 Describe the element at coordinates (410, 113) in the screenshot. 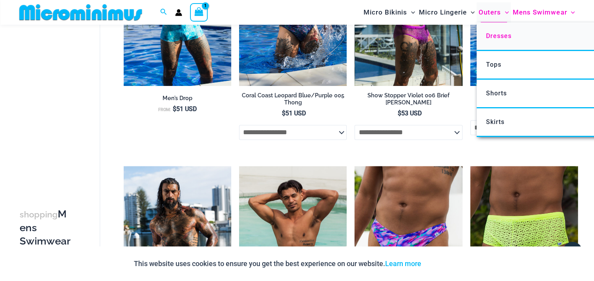

I see `bdi: 53 USD` at that location.